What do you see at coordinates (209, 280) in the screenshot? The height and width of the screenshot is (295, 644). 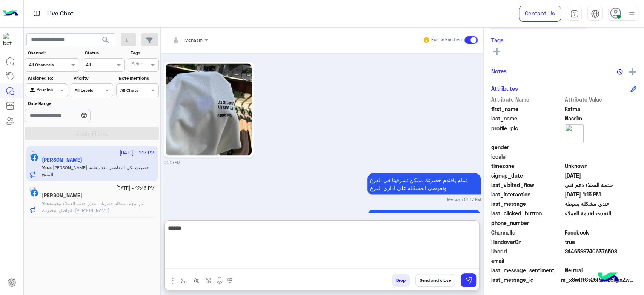 I see `button: create order` at bounding box center [209, 280].